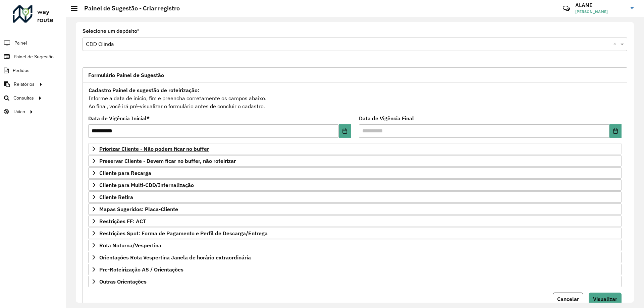 This screenshot has height=308, width=644. What do you see at coordinates (355, 197) in the screenshot?
I see `a: Cliente Retira` at bounding box center [355, 197].